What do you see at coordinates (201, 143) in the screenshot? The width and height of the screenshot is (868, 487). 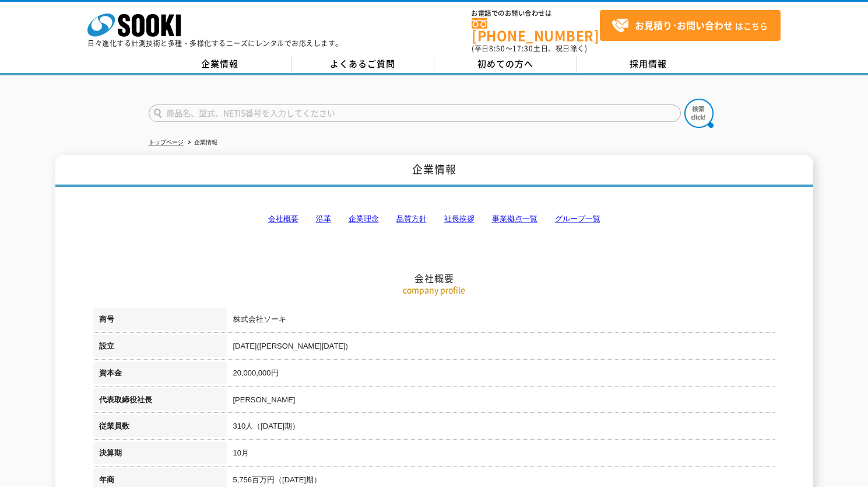 I see `li: 企業情報` at bounding box center [201, 143].